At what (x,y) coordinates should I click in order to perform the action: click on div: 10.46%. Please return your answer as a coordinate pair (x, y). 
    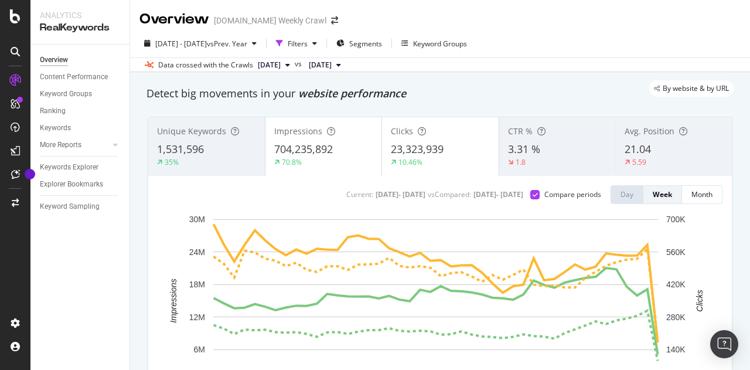
    Looking at the image, I should click on (410, 162).